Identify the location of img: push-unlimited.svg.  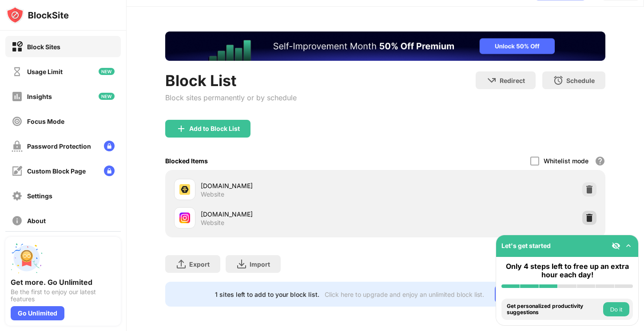
(27, 258).